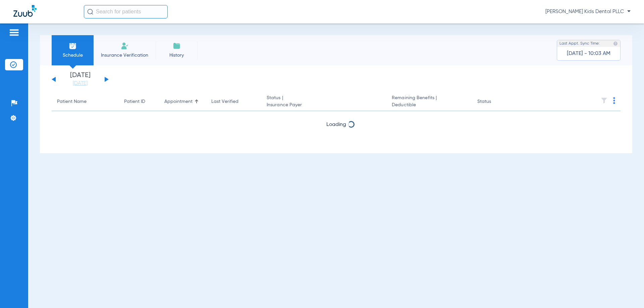 The height and width of the screenshot is (308, 644). Describe the element at coordinates (25, 11) in the screenshot. I see `img: Zuub Logo` at that location.